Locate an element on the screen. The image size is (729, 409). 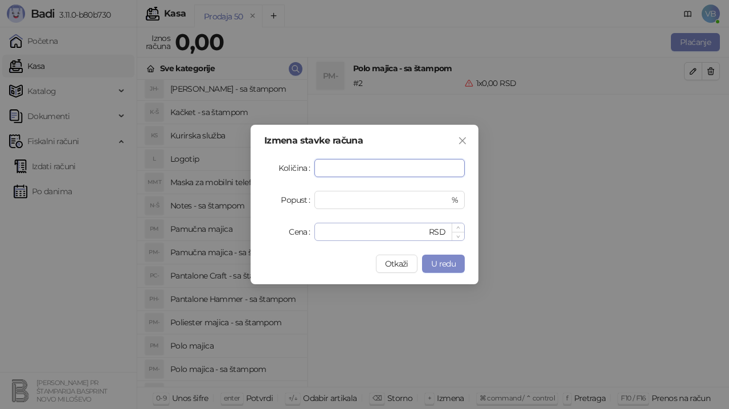
label: Količina is located at coordinates (296, 168).